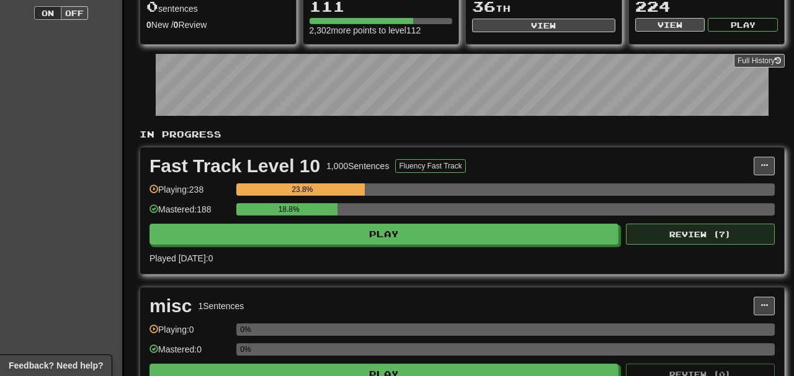  I want to click on div: Fast Track Level 10, so click(234, 166).